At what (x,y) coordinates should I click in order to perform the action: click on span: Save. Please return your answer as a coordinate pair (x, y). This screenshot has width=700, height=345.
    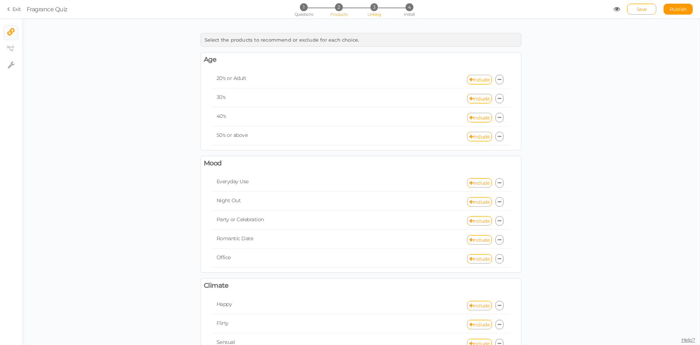
    Looking at the image, I should click on (642, 9).